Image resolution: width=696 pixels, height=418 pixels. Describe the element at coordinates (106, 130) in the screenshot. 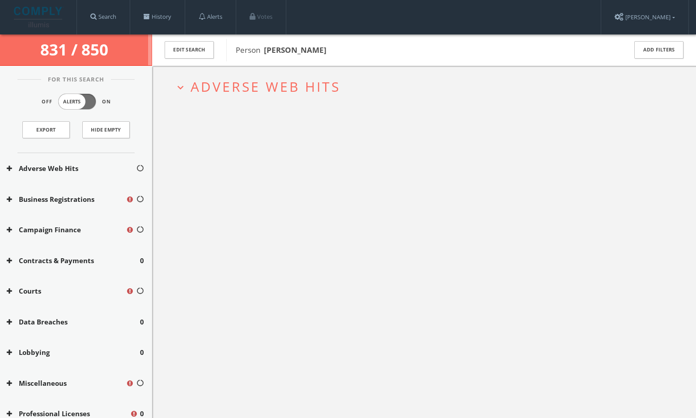

I see `button: Hide Empty` at that location.